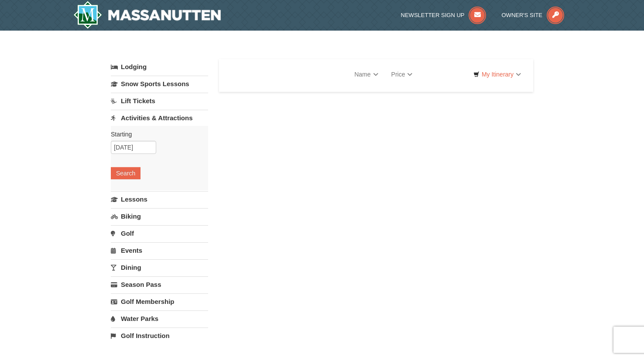 Image resolution: width=644 pixels, height=359 pixels. What do you see at coordinates (159, 301) in the screenshot?
I see `a: Golf Membership` at bounding box center [159, 301].